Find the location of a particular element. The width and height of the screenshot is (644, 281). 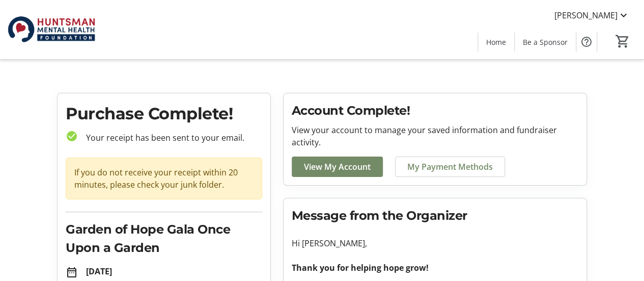

h1: Purchase Complete! is located at coordinates (164, 114).